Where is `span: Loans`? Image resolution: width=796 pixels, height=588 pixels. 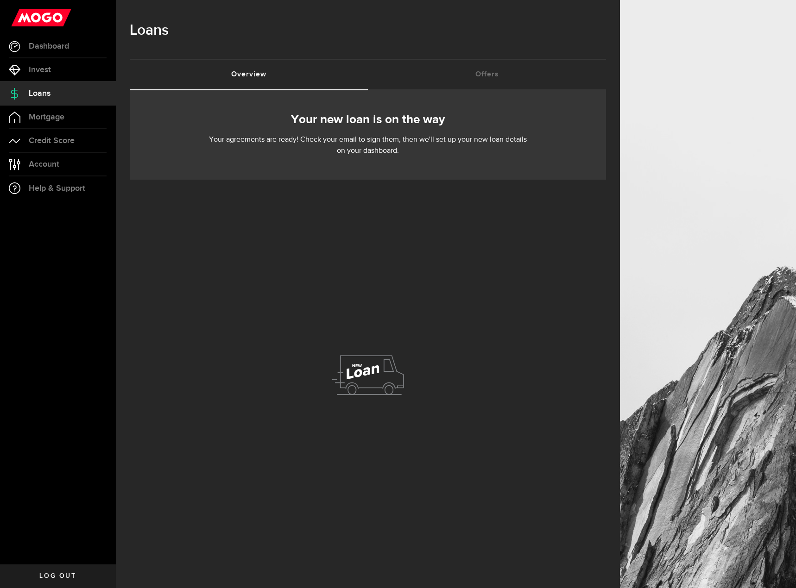 span: Loans is located at coordinates (39, 94).